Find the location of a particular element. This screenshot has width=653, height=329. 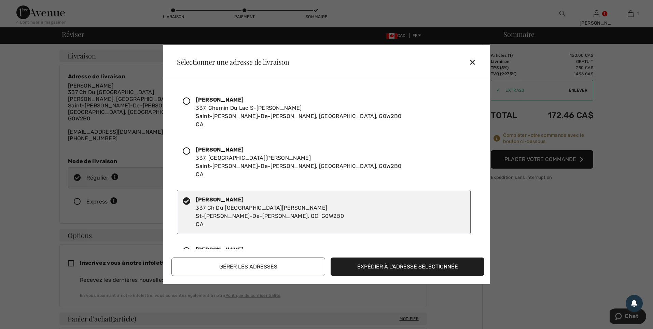

div: Sélectionner une adresse de livraison is located at coordinates (230, 62).